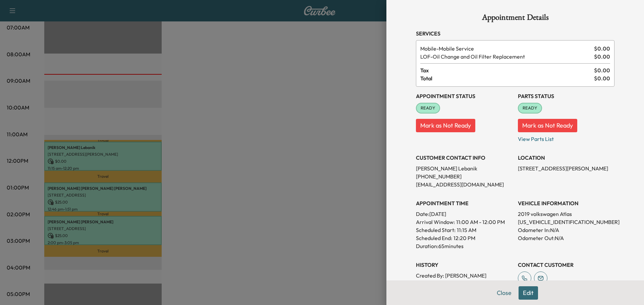 This screenshot has width=644, height=305. Describe the element at coordinates (528, 293) in the screenshot. I see `button: Edit` at that location.